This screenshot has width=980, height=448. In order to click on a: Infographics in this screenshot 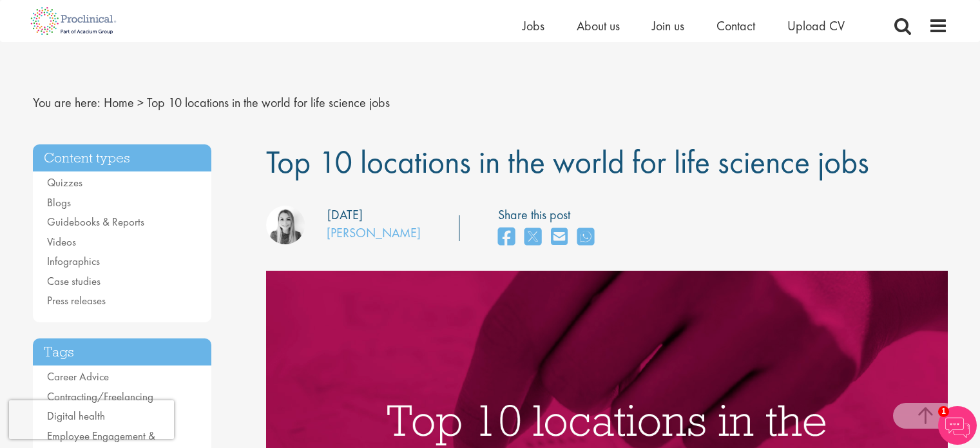, I will do `click(74, 261)`.